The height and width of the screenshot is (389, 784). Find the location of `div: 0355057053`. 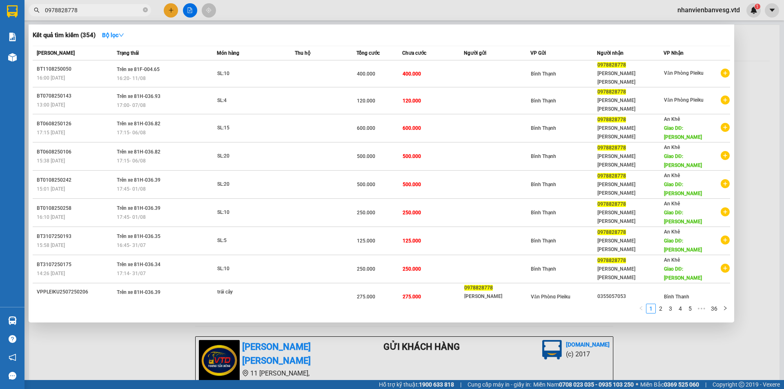

div: 0355057053 is located at coordinates (630, 296).